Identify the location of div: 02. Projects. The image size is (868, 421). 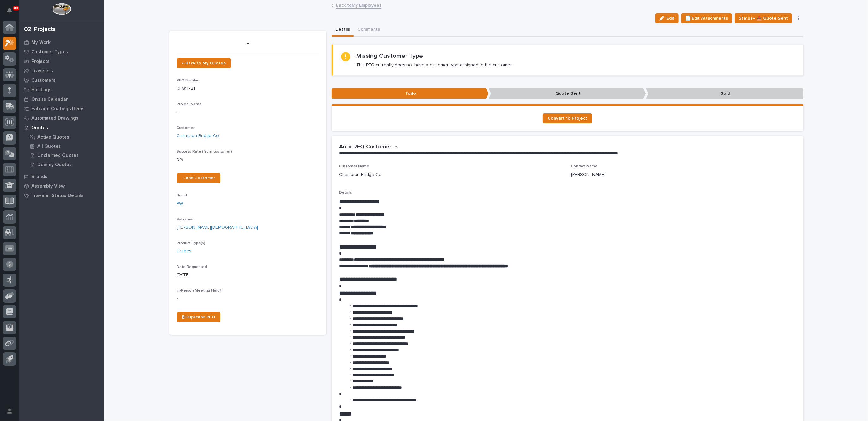
(40, 30).